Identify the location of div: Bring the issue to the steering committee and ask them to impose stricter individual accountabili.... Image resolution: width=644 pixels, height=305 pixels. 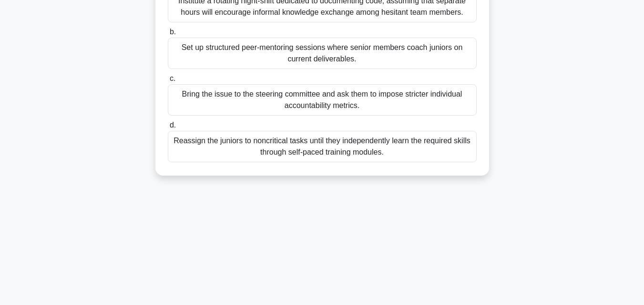
(322, 100).